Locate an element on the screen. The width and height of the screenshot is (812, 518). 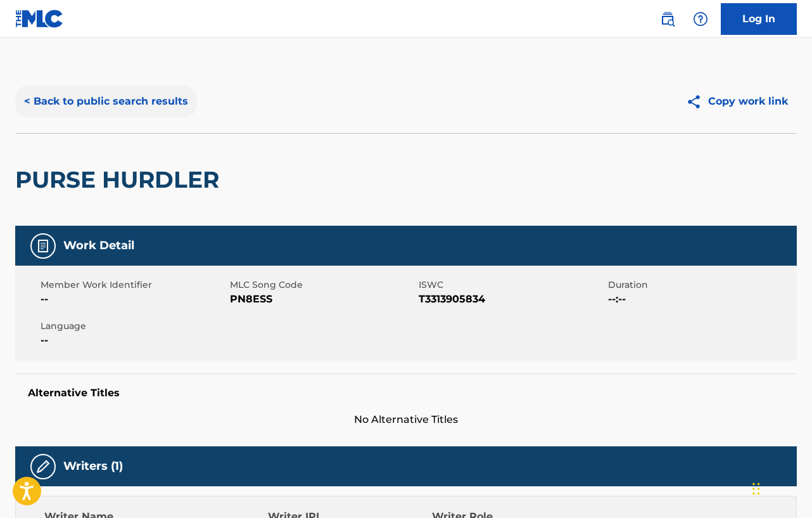
span: ISWC is located at coordinates (512, 285).